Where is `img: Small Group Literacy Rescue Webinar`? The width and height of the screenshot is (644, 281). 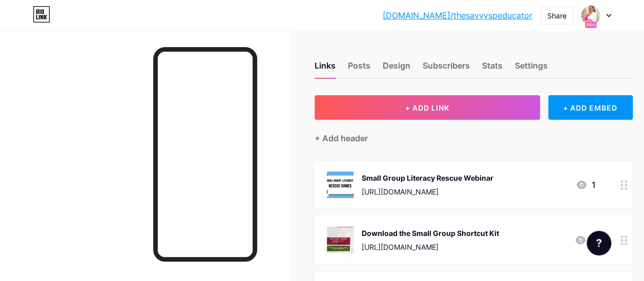
img: Small Group Literacy Rescue Webinar is located at coordinates (340, 185).